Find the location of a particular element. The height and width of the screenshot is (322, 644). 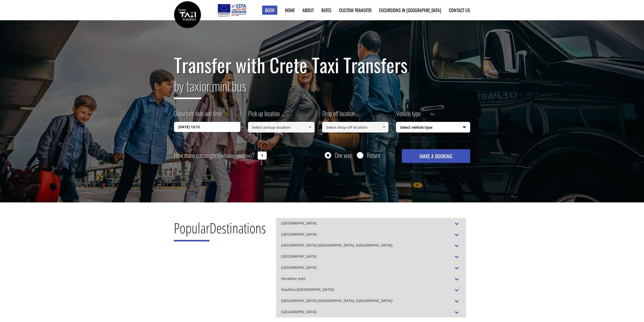

h1: Transfer with Crete Taxi Transfers is located at coordinates (322, 65).